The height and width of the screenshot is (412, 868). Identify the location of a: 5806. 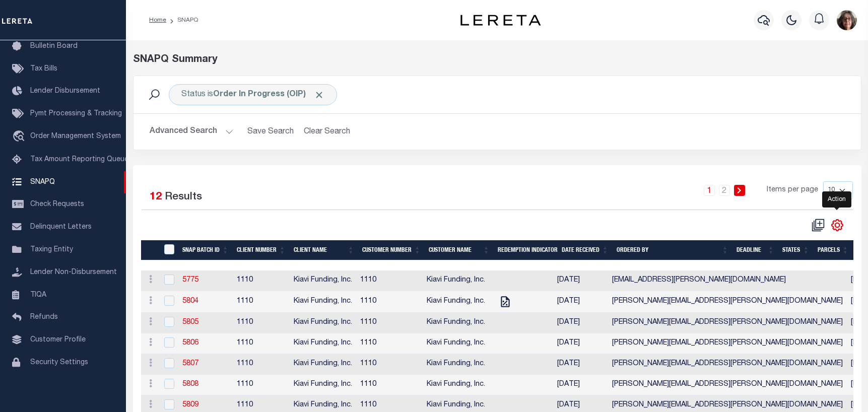
(190, 343).